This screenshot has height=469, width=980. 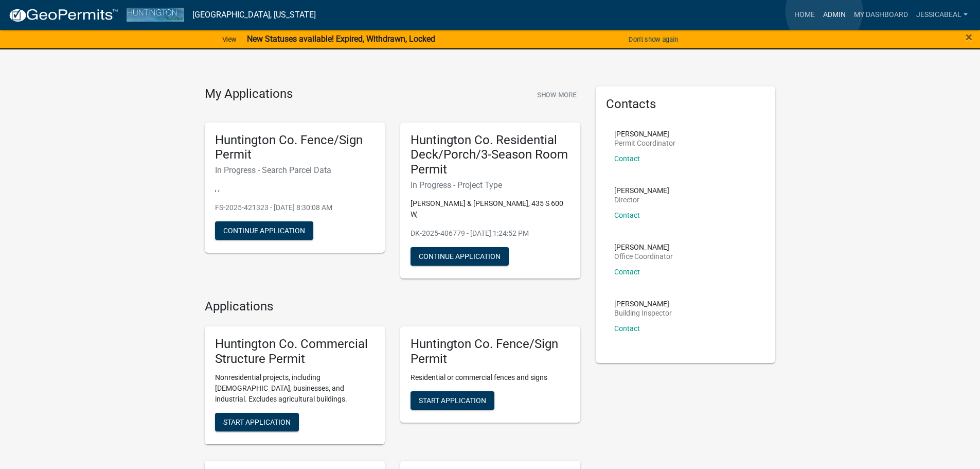 What do you see at coordinates (805, 15) in the screenshot?
I see `a: Home` at bounding box center [805, 15].